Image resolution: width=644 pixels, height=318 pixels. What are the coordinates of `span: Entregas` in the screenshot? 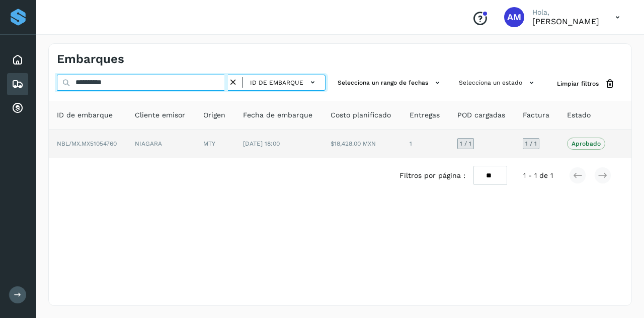 It's located at (425, 115).